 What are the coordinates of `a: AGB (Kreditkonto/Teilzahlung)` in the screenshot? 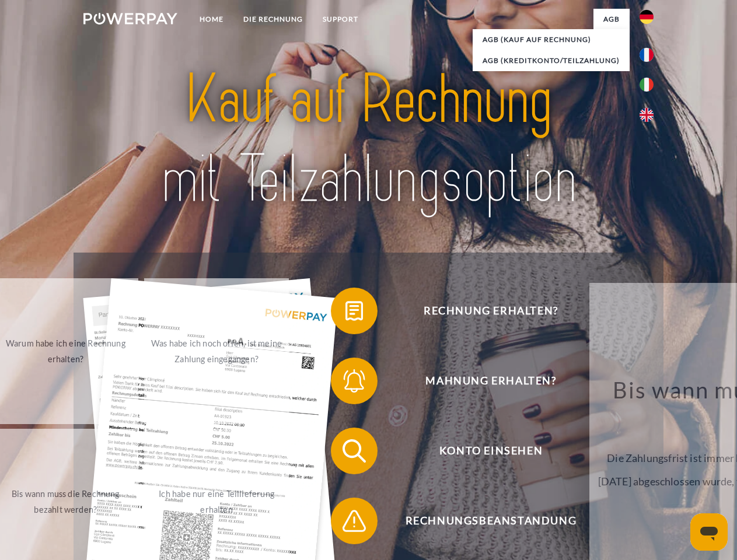 It's located at (551, 60).